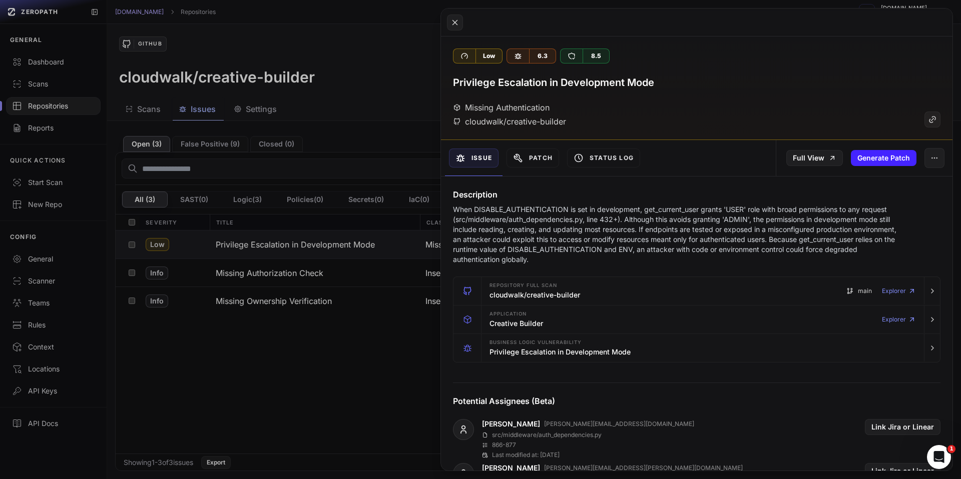  Describe the element at coordinates (532, 158) in the screenshot. I see `button: Patch` at that location.